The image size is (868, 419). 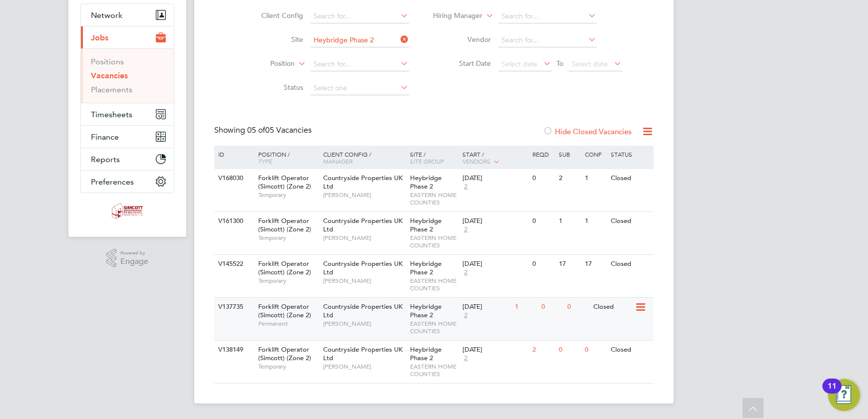 I want to click on div: Status, so click(x=630, y=155).